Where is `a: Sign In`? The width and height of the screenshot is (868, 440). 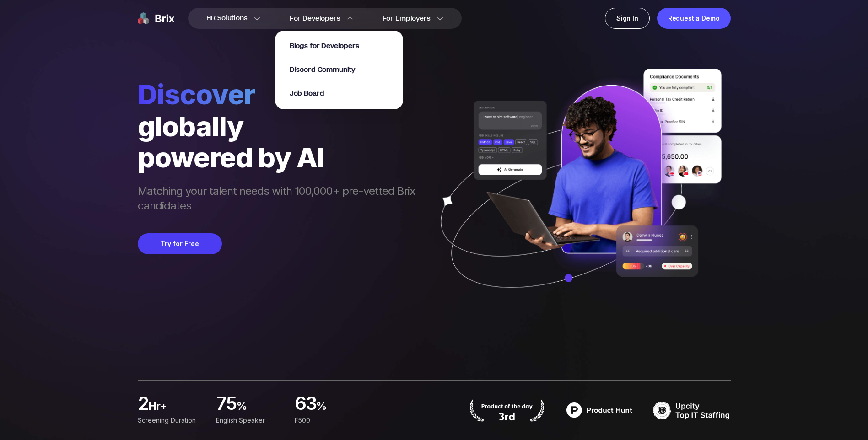 a: Sign In is located at coordinates (627, 18).